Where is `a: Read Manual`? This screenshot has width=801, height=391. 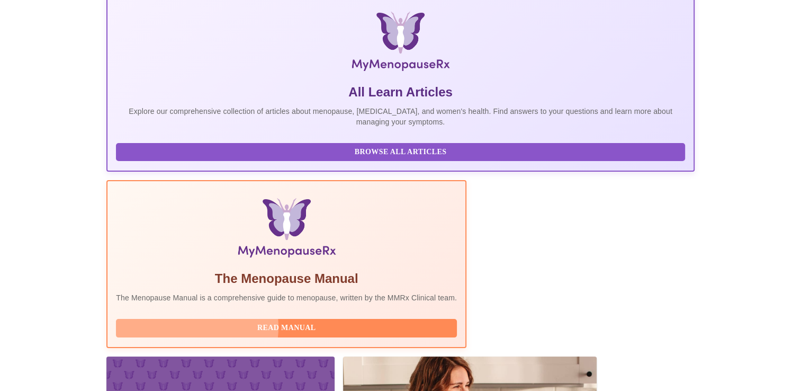 a: Read Manual is located at coordinates (287, 327).